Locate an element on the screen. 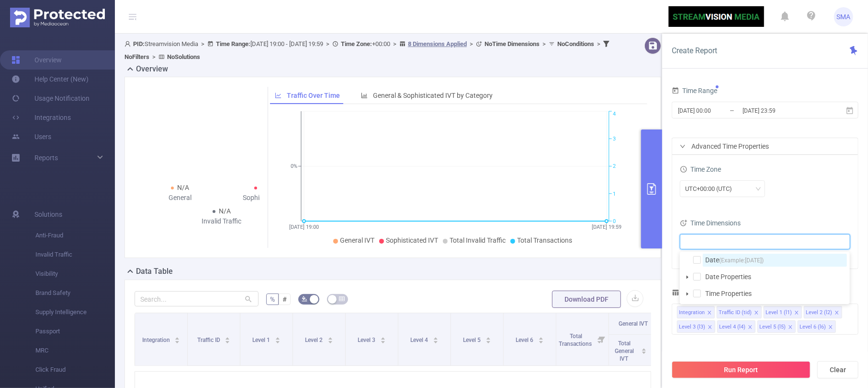  input: filter select is located at coordinates (683, 242).